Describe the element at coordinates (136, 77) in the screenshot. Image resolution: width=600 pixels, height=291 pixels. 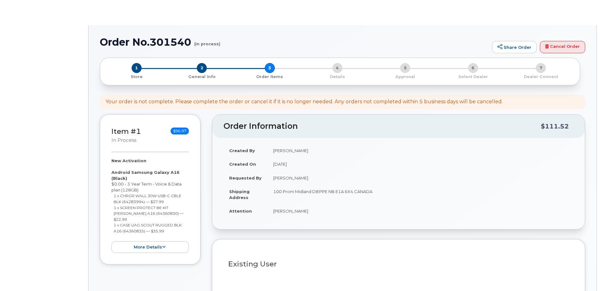
I see `p: Store` at that location.